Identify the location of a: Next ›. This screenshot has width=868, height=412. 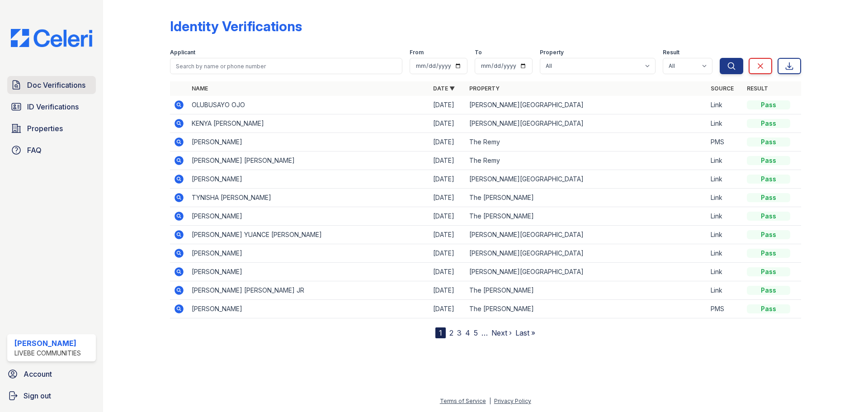
(501, 333).